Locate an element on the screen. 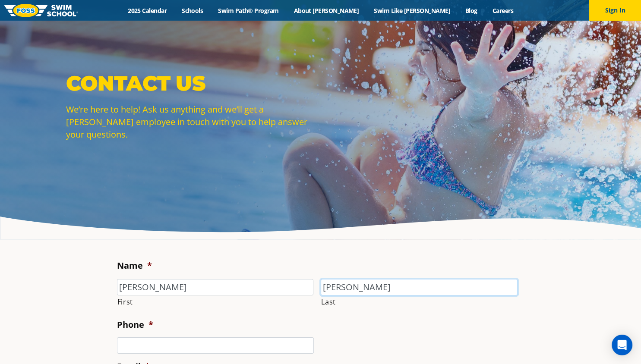  a: 2025 Calendar is located at coordinates (147, 10).